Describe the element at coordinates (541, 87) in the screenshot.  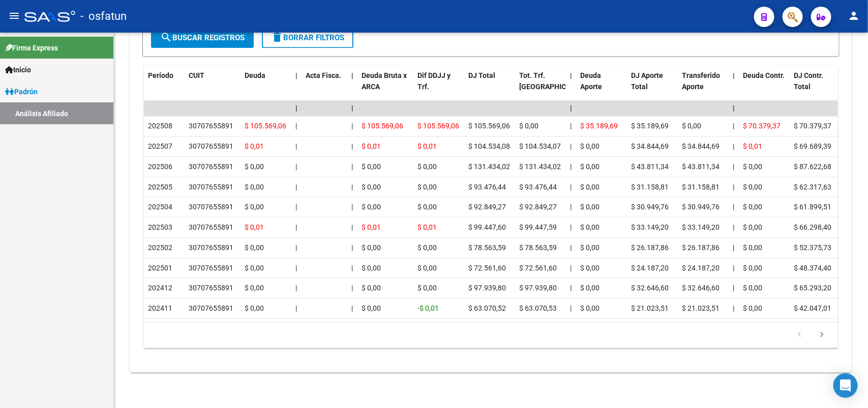
I see `datatable-header-cell: Tot. Trf. Bruto` at that location.